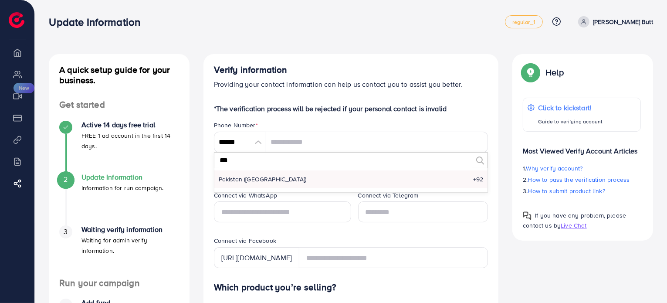 The height and width of the screenshot is (303, 667). I want to click on span: If you have any problem, please contact us by, so click(574, 220).